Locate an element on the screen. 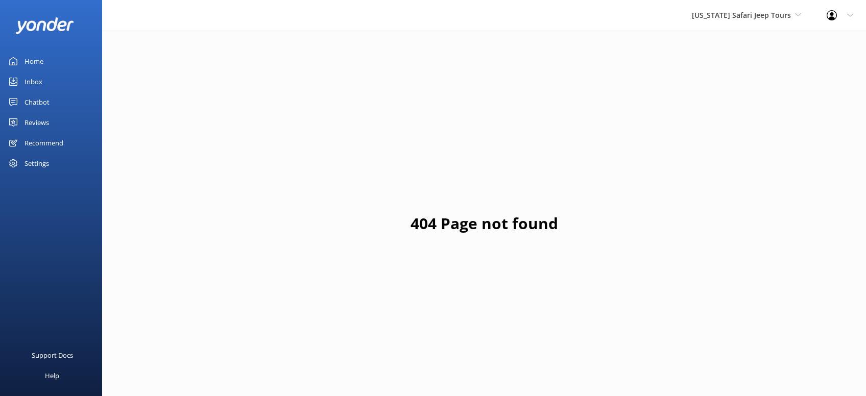  div: Home is located at coordinates (34, 61).